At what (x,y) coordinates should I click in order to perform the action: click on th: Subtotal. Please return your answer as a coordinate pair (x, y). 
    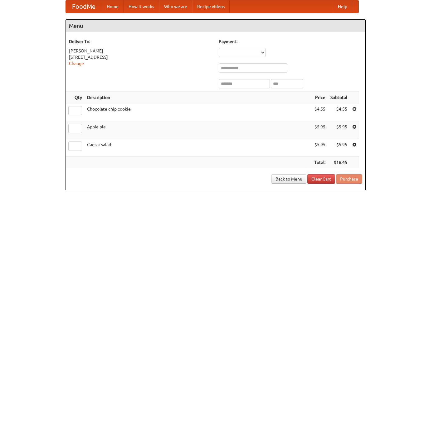
    Looking at the image, I should click on (339, 97).